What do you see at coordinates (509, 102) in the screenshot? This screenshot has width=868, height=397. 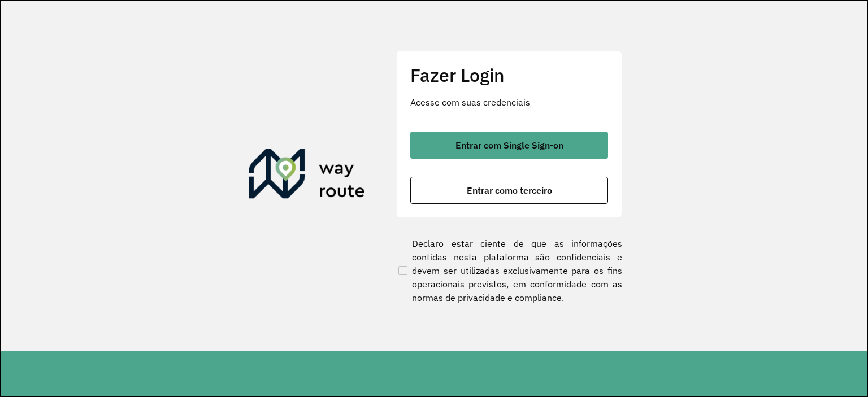 I see `p: Acesse com suas credenciais` at bounding box center [509, 102].